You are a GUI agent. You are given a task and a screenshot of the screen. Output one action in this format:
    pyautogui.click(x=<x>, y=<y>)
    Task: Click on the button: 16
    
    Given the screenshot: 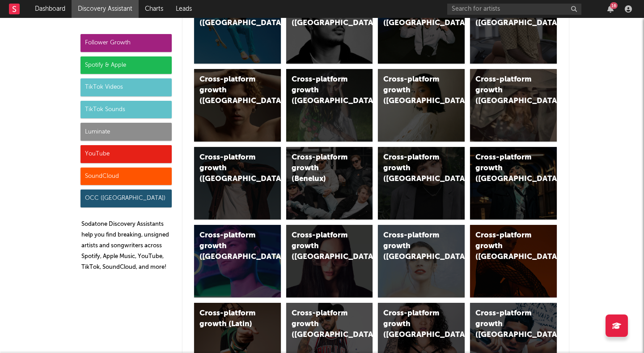 What is the action you would take?
    pyautogui.click(x=611, y=9)
    